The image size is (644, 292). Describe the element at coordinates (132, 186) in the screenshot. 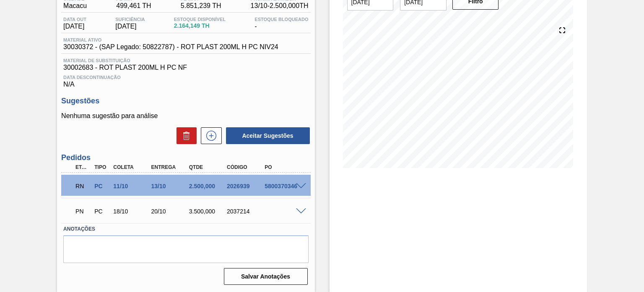

I see `div: 11/10/2025` at that location.